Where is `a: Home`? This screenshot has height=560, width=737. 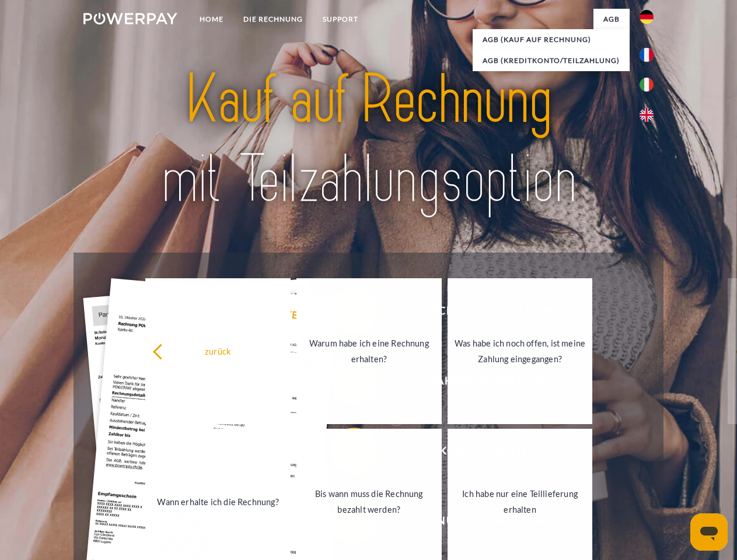 a: Home is located at coordinates (211, 19).